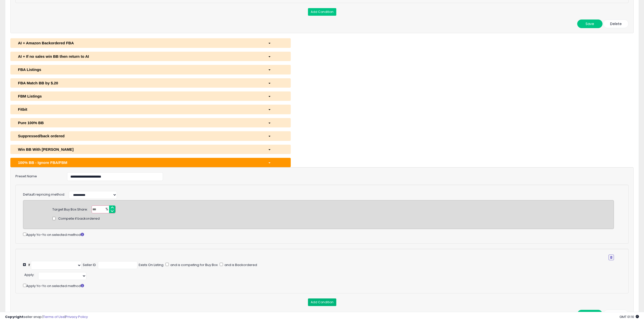 This screenshot has height=322, width=644. I want to click on div: Fitbit, so click(139, 109).